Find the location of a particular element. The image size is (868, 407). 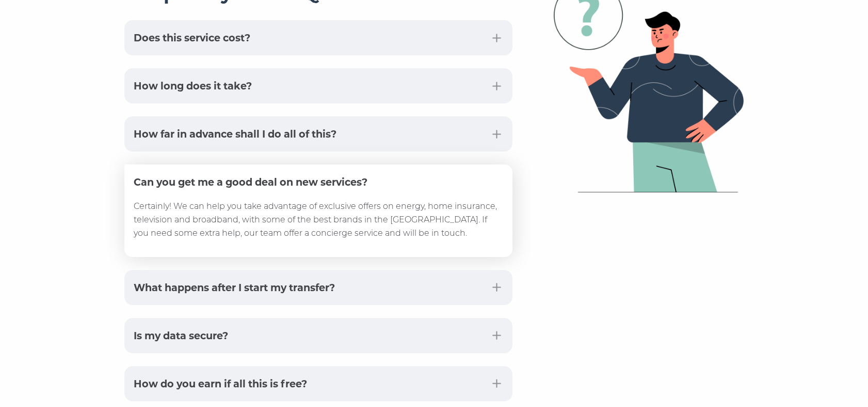

button: How long does it take? is located at coordinates (318, 86).